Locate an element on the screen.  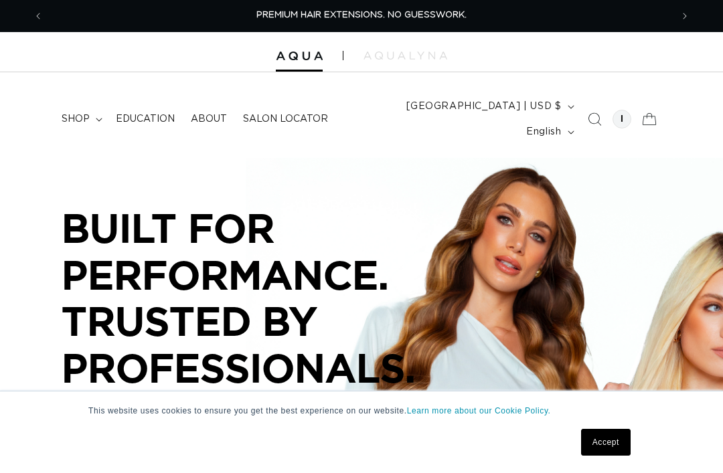
summary: shop is located at coordinates (80, 119).